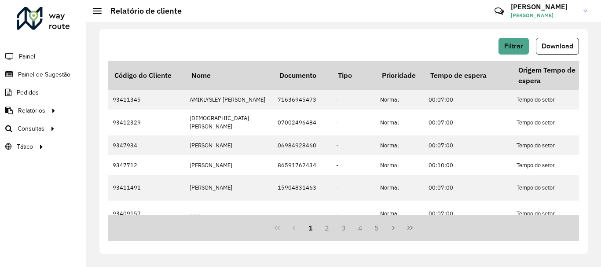 This screenshot has width=601, height=267. Describe the element at coordinates (302, 122) in the screenshot. I see `td: 07002496484` at that location.